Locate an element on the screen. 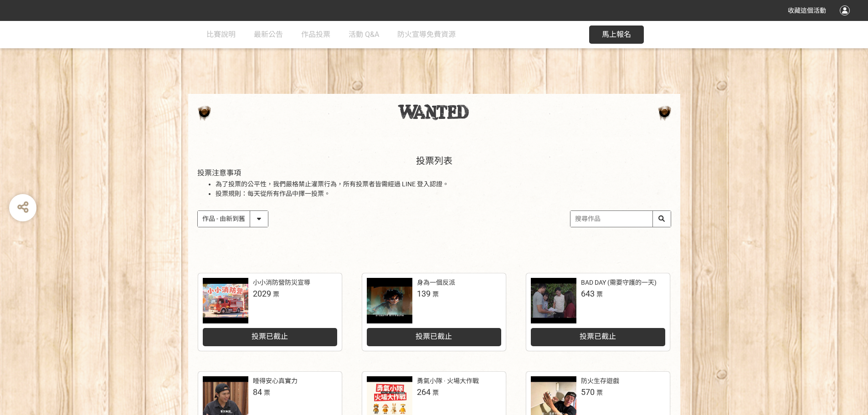 This screenshot has width=868, height=415. div: 身為一個反派 is located at coordinates (436, 282).